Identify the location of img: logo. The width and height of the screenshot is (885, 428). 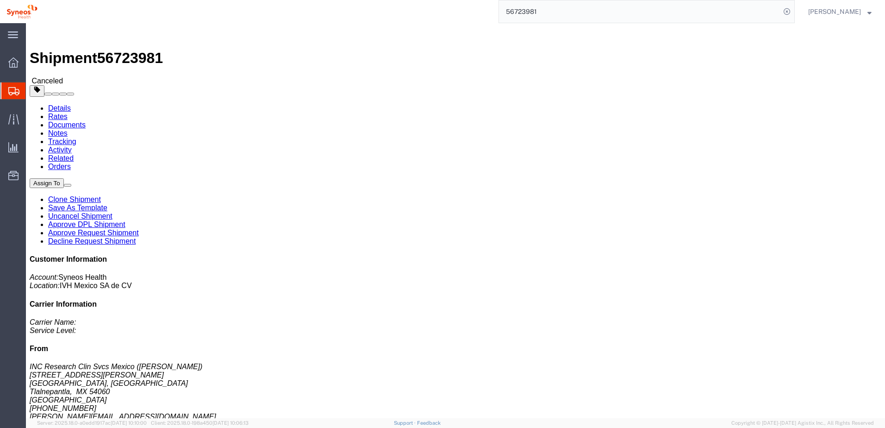
(22, 12).